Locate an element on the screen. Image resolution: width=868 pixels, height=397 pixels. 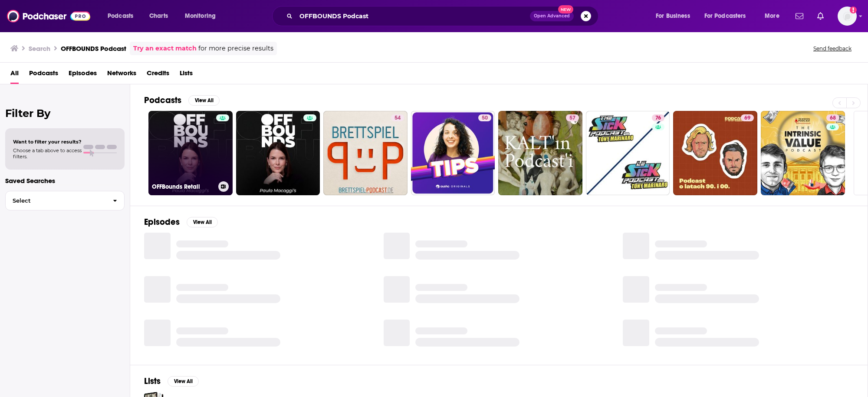
span: 50 is located at coordinates (485, 118).